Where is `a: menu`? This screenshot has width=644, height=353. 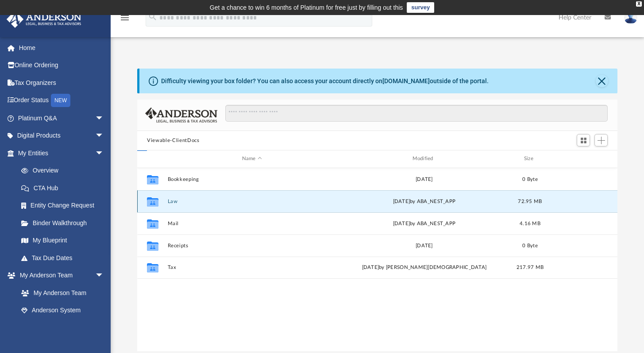
a: menu is located at coordinates (125, 20).